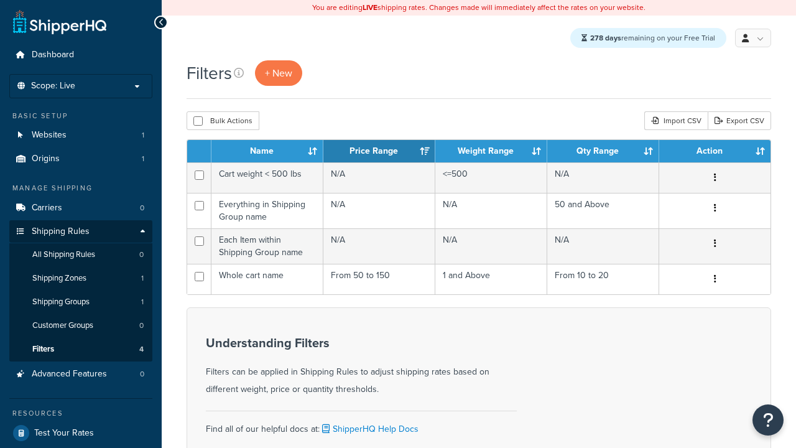 The height and width of the screenshot is (448, 796). Describe the element at coordinates (81, 254) in the screenshot. I see `a: All Shipping Rules 0` at that location.